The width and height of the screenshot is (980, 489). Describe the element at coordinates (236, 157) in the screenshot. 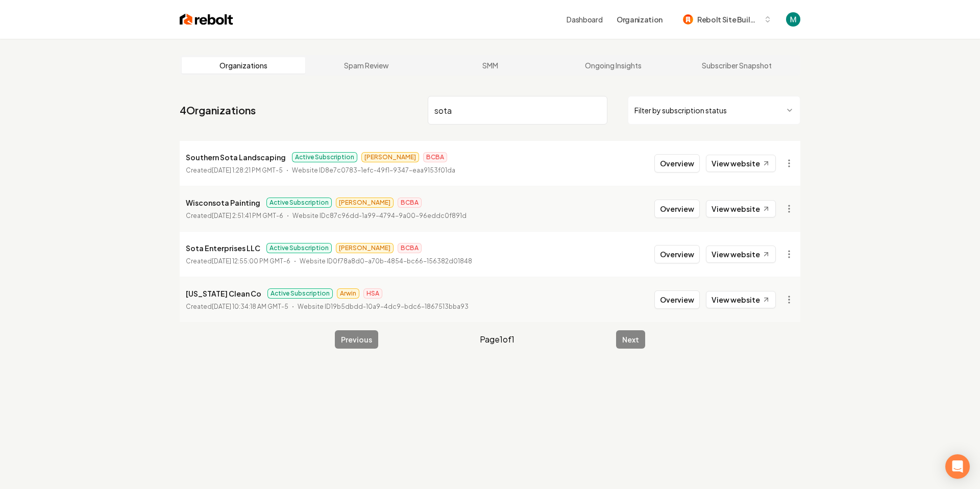

I see `p: Southern Sota Landscaping` at that location.